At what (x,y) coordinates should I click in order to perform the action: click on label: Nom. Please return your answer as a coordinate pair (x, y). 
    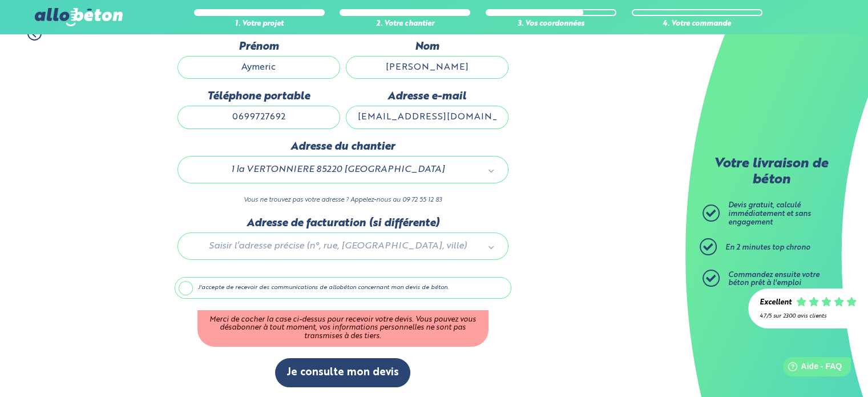
    Looking at the image, I should click on (427, 47).